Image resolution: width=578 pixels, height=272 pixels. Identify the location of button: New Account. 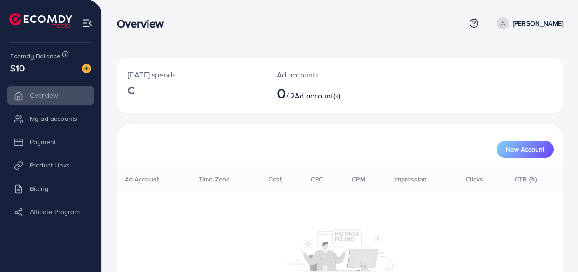
(525, 149).